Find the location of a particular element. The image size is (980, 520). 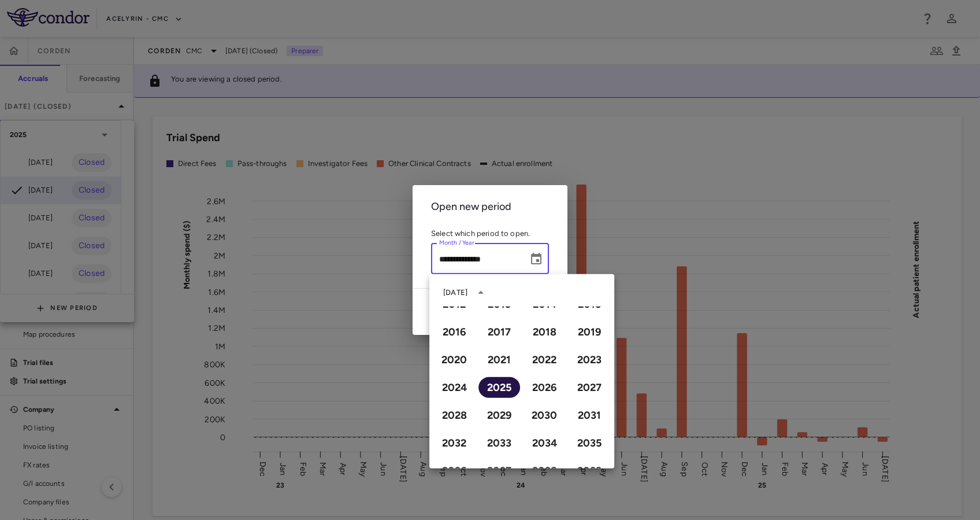

button: 2024 is located at coordinates (454, 387).